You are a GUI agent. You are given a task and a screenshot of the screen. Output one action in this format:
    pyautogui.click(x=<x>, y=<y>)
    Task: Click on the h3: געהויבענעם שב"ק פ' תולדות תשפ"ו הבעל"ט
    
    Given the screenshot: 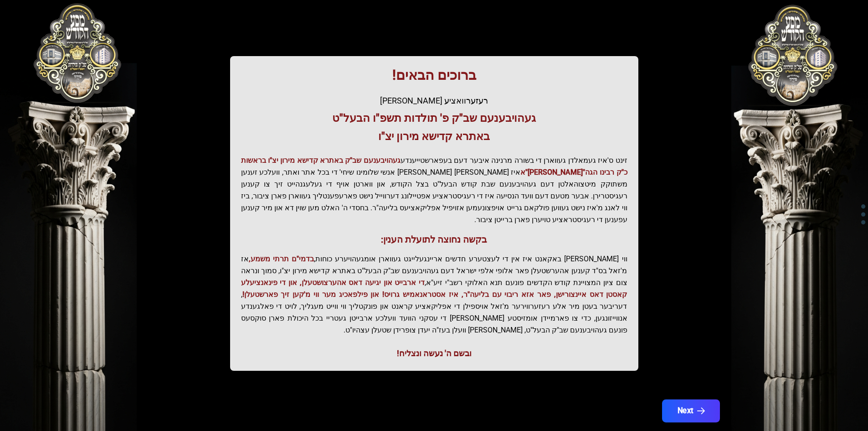 What is the action you would take?
    pyautogui.click(x=434, y=118)
    